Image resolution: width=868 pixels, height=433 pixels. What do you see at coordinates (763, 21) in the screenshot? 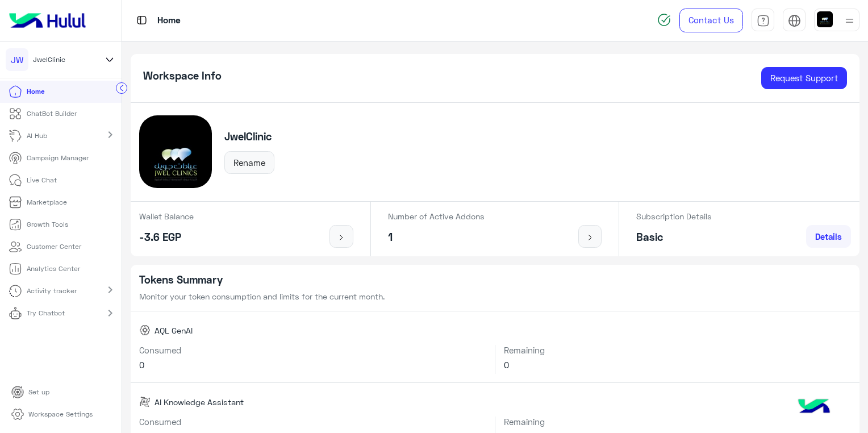
I see `a: tab` at bounding box center [763, 21].